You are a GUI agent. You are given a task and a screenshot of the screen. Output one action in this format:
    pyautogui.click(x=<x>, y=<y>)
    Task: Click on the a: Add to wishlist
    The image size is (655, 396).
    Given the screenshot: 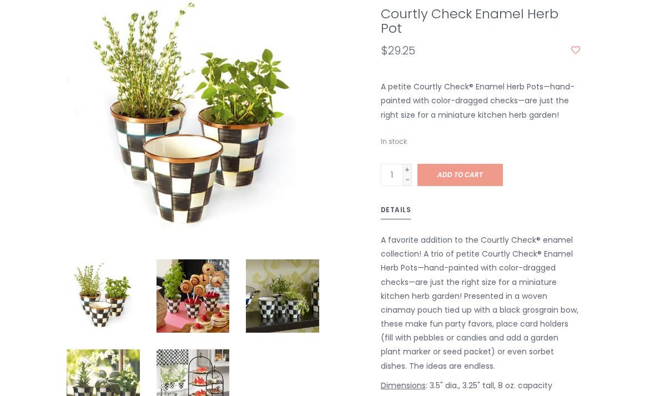 What is the action you would take?
    pyautogui.click(x=576, y=51)
    